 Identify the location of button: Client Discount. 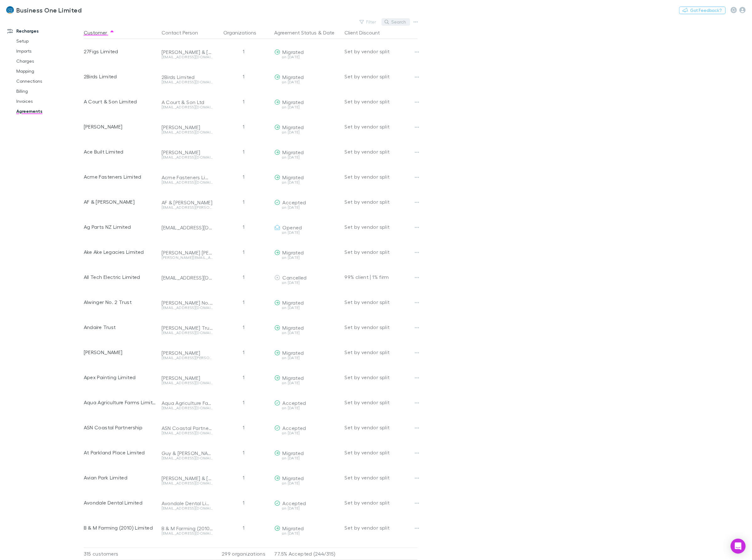
(366, 32).